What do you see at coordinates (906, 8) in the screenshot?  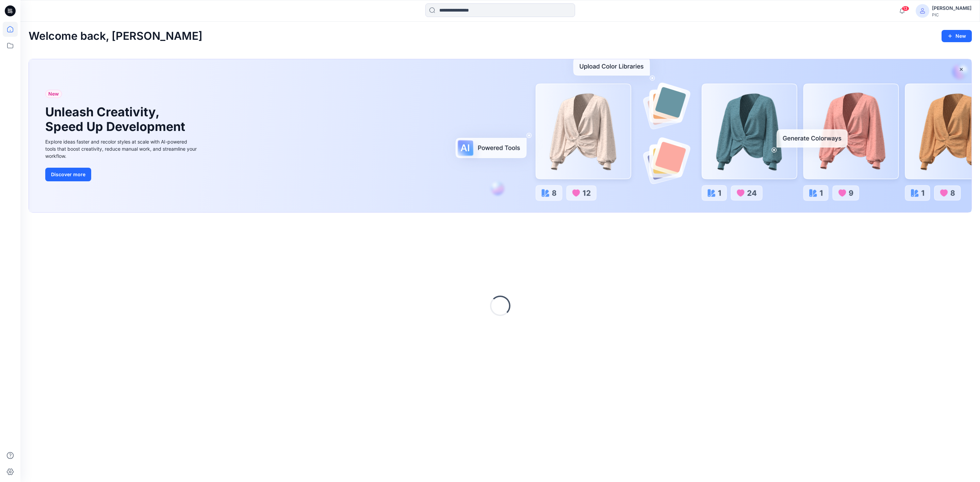 I see `span: 13` at bounding box center [906, 8].